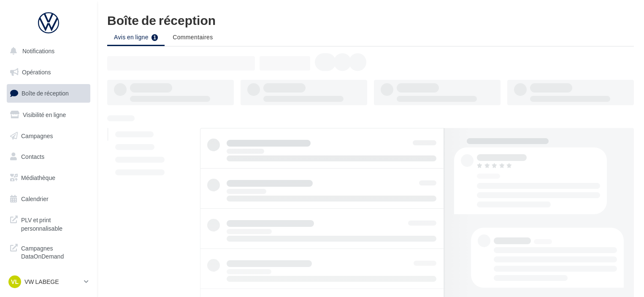  What do you see at coordinates (15, 281) in the screenshot?
I see `span: VL` at bounding box center [15, 281].